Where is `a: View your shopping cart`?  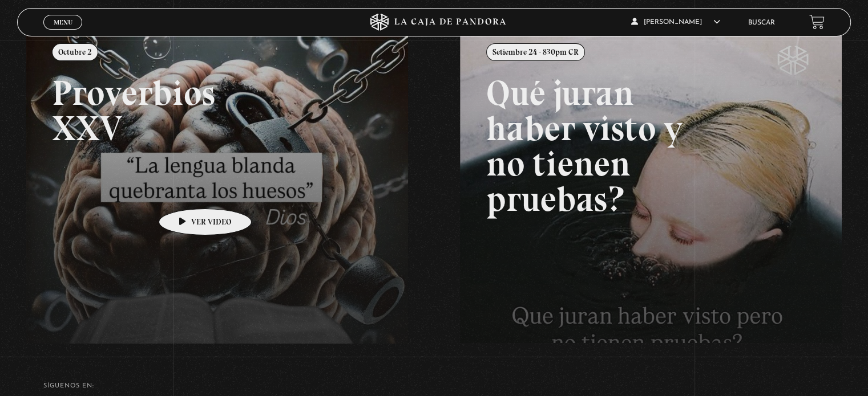 a: View your shopping cart is located at coordinates (817, 22).